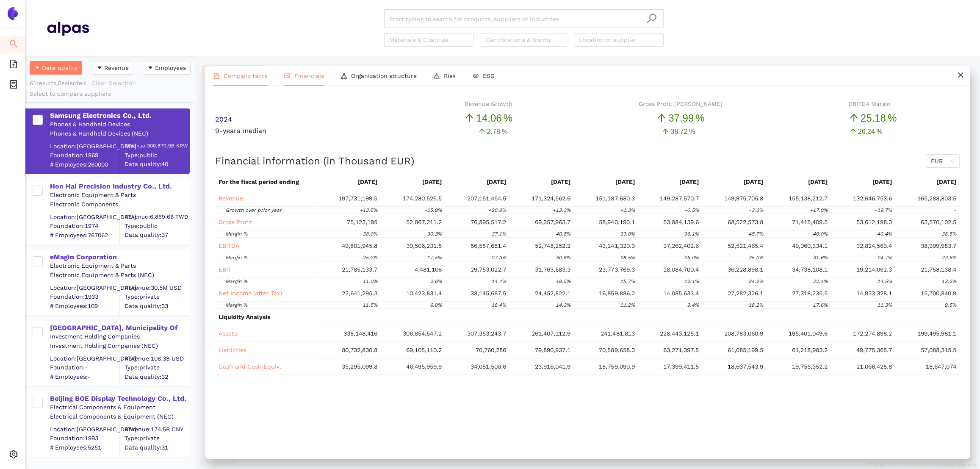  Describe the element at coordinates (84, 377) in the screenshot. I see `span: # Employees: -` at that location.